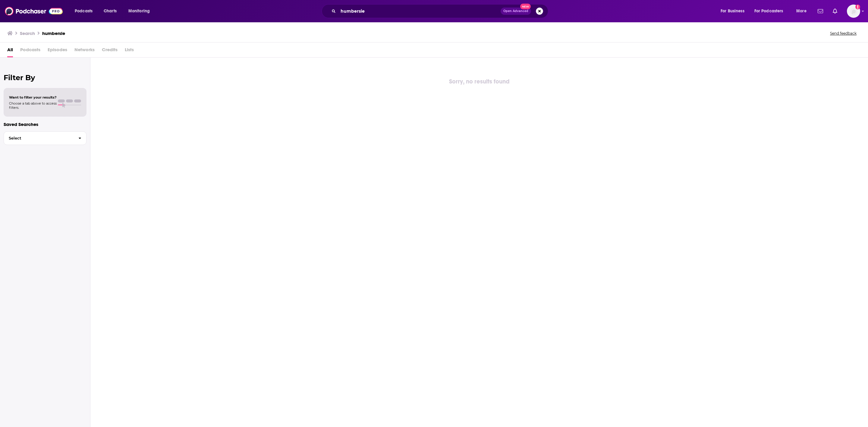 This screenshot has height=427, width=868. I want to click on span: Want to filter your results?, so click(33, 97).